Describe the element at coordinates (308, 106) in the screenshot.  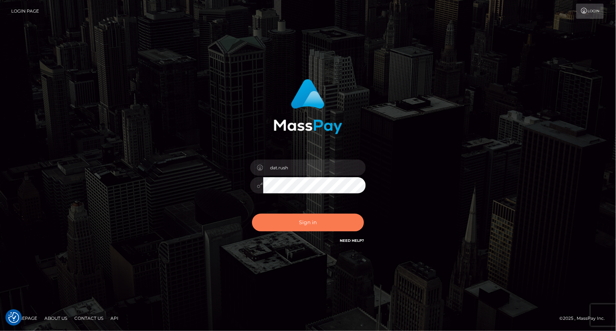
I see `img: MassPay Login` at that location.